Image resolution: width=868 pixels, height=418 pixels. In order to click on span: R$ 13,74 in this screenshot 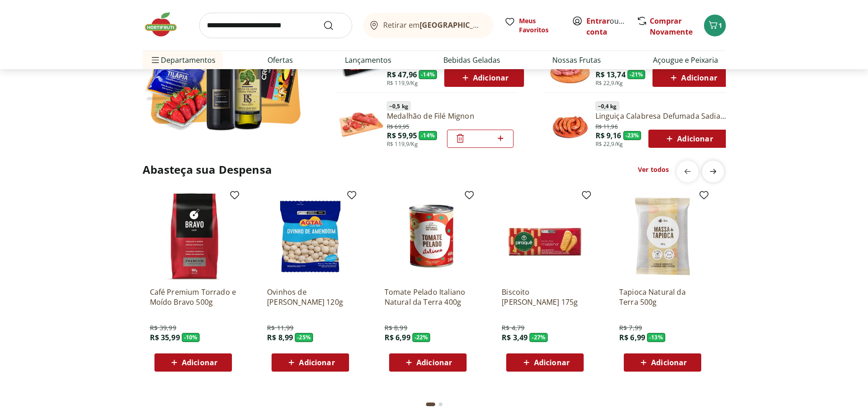, I will do `click(610, 75)`.